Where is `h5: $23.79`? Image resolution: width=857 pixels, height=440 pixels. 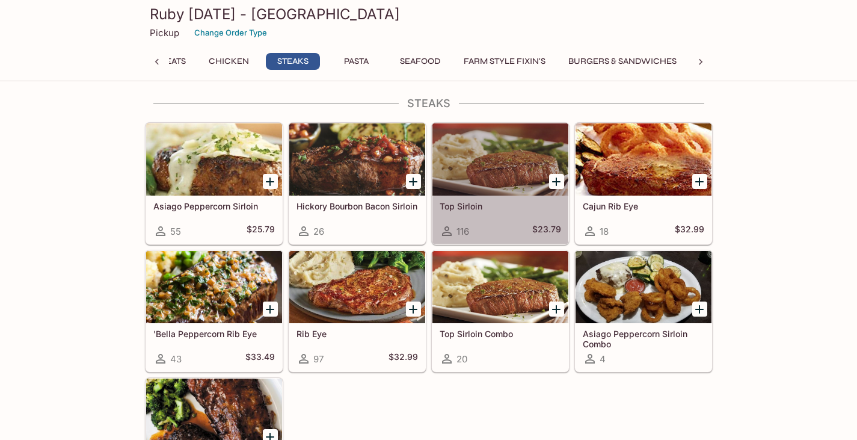
h5: $23.79 is located at coordinates (547, 231).